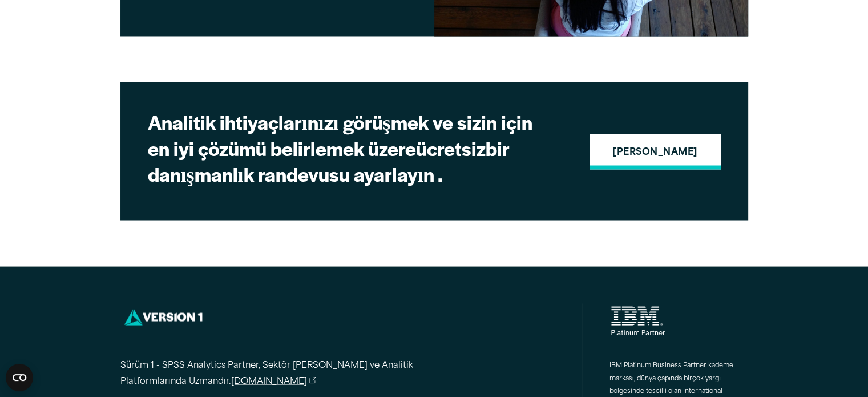 This screenshot has height=397, width=868. I want to click on button: CMP widget'ını açın, so click(19, 378).